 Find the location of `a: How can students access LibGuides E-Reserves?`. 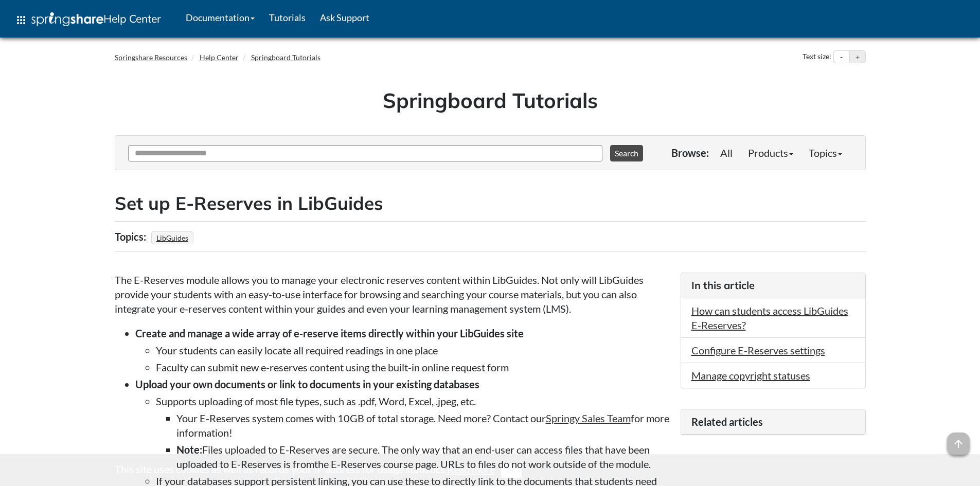

a: How can students access LibGuides E-Reserves? is located at coordinates (770, 318).